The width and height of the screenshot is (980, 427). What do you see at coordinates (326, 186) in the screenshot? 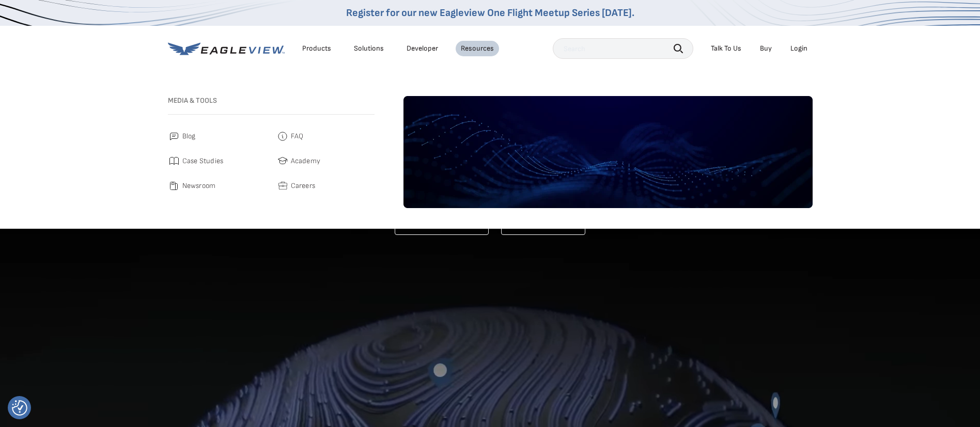
I see `a: Careers` at bounding box center [326, 186].